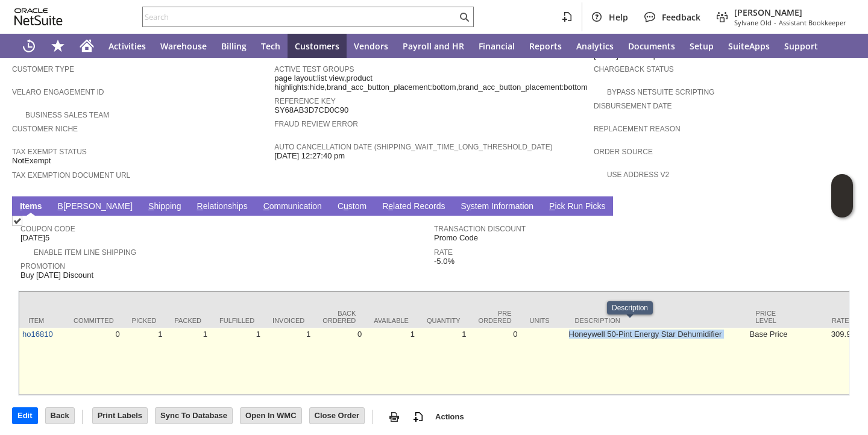 The image size is (868, 435). I want to click on div: Back Ordered, so click(339, 317).